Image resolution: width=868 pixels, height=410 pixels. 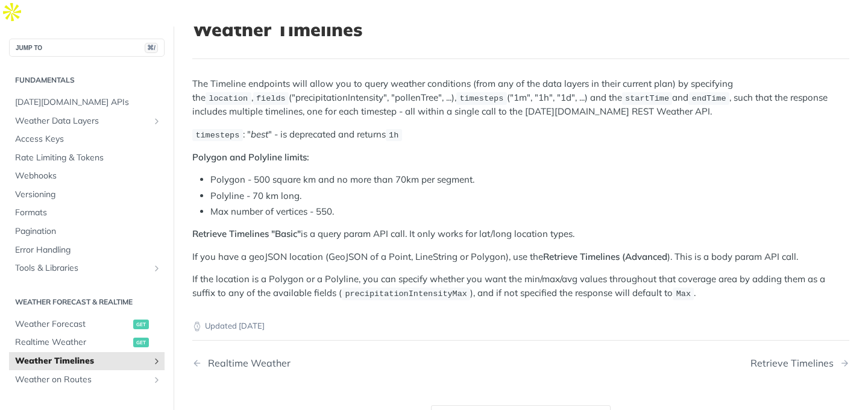 What do you see at coordinates (521, 98) in the screenshot?
I see `p: The Timeline endpoints will allow you to query weather conditions (from any of the data layers in...` at bounding box center [521, 98].